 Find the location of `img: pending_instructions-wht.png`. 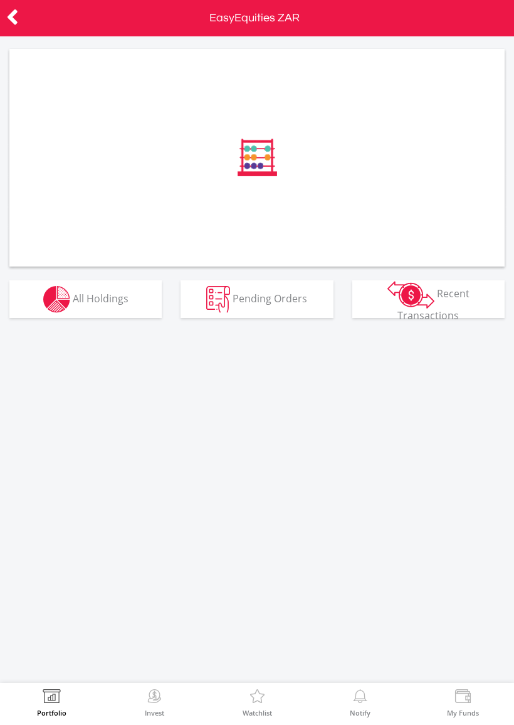

img: pending_instructions-wht.png is located at coordinates (218, 299).